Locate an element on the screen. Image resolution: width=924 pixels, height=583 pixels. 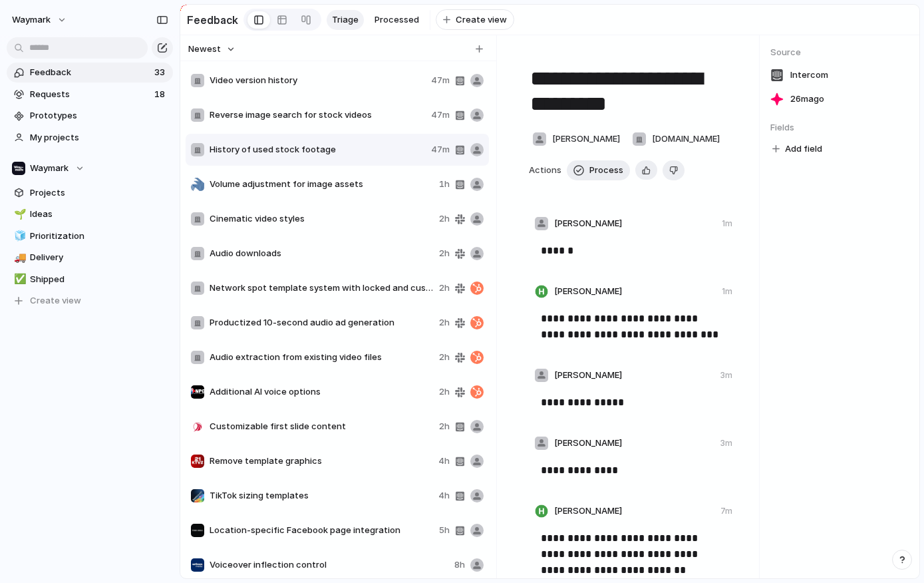
div: 🚚Delivery is located at coordinates (90, 257).